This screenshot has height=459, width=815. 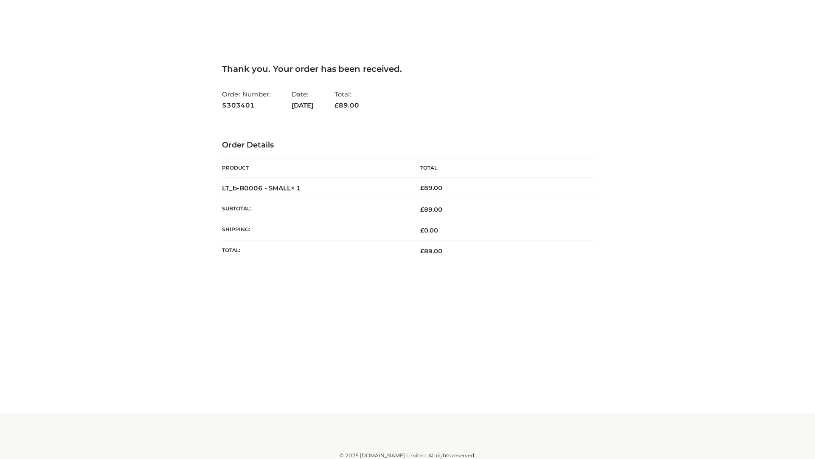 I want to click on th: Total, so click(x=500, y=168).